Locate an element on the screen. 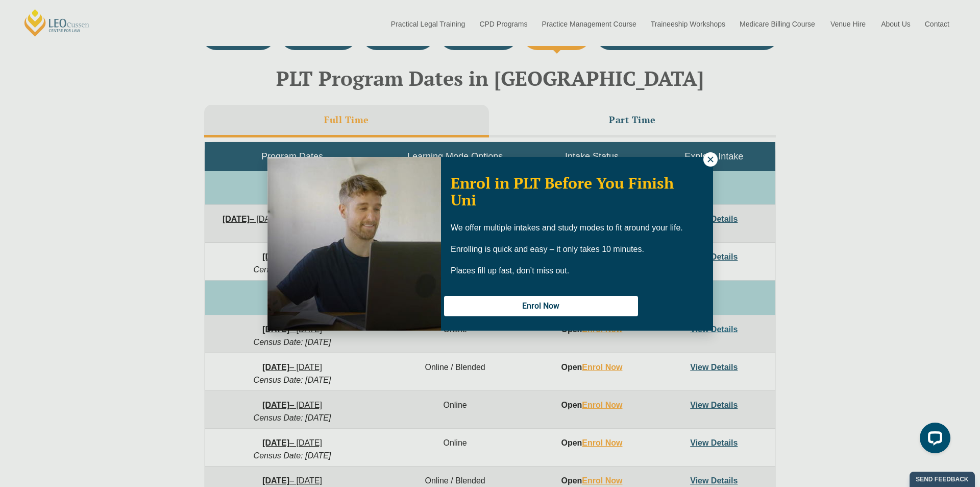 Image resolution: width=980 pixels, height=487 pixels. img: Woman in yellow blouse holding folders looking to the right and smiling is located at coordinates (355, 244).